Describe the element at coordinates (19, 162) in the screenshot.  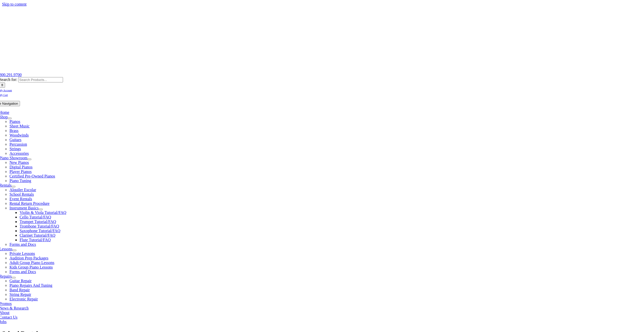
I see `a: New Pianos` at that location.